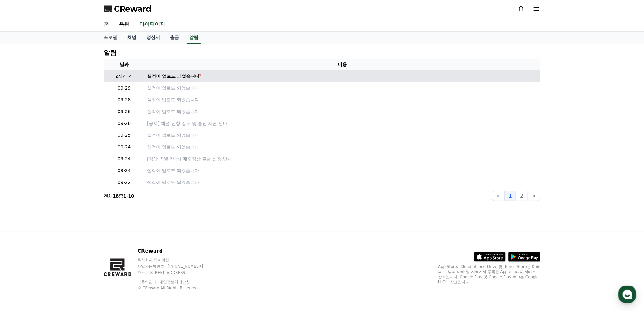 The image size is (644, 311). Describe the element at coordinates (175, 282) in the screenshot. I see `a: 개인정보처리방침` at that location.